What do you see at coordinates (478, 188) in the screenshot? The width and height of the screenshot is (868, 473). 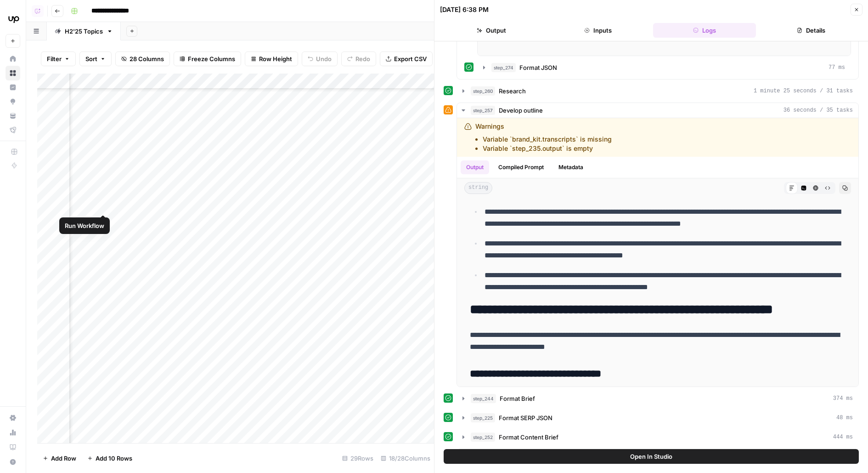 I see `span: string` at bounding box center [478, 188].